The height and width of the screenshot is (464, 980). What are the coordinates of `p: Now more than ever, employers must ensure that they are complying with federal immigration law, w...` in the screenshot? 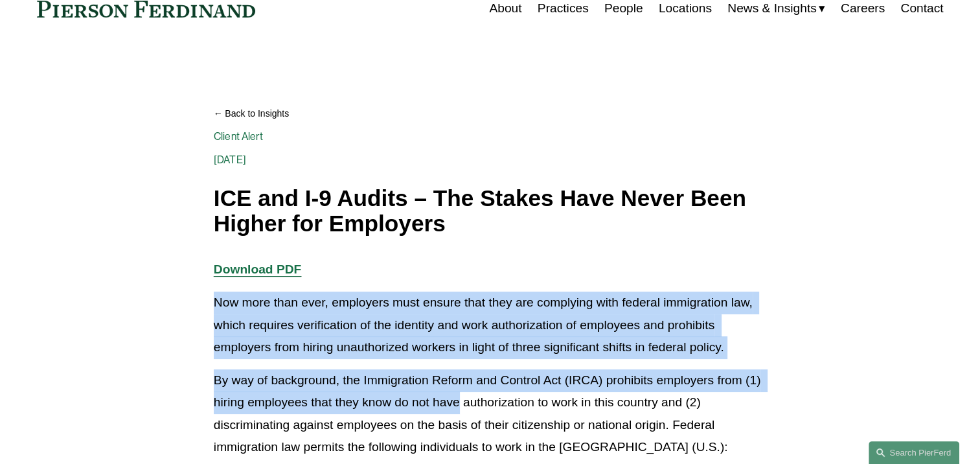 It's located at (489, 325).